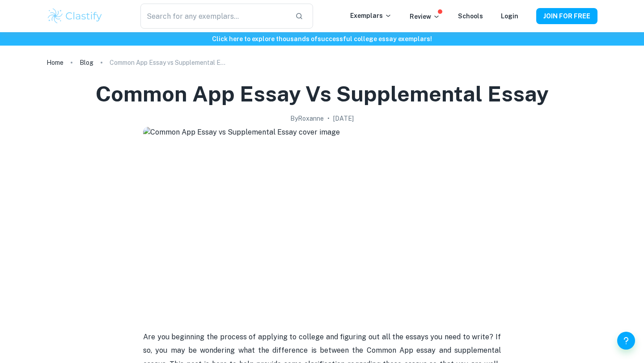 This screenshot has width=644, height=363. I want to click on img: Clastify logo, so click(75, 16).